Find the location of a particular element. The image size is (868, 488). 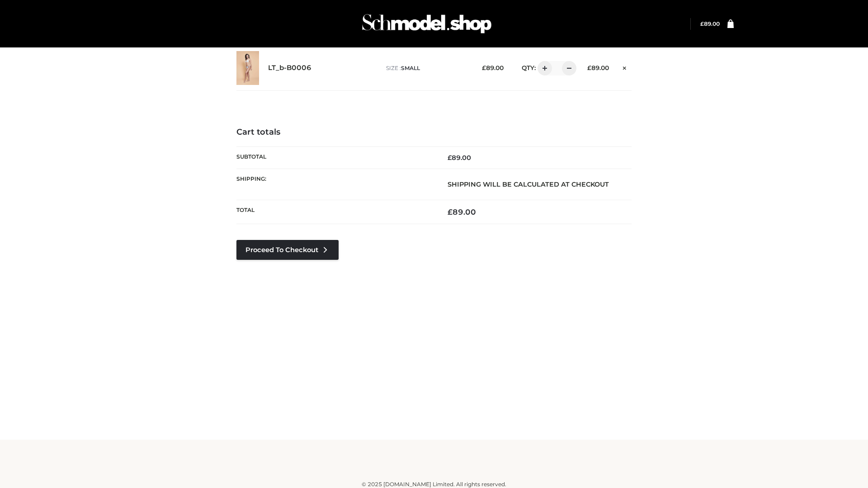

a: LT_b-B0006 is located at coordinates (290, 68).